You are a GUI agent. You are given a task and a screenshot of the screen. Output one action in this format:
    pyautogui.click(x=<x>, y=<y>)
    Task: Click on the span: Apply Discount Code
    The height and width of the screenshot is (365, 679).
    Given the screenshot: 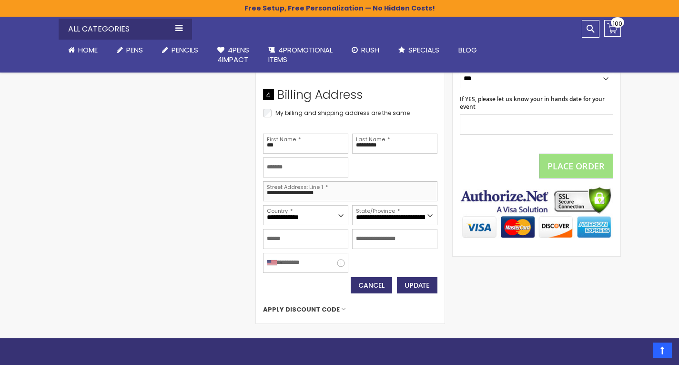 What is the action you would take?
    pyautogui.click(x=301, y=309)
    